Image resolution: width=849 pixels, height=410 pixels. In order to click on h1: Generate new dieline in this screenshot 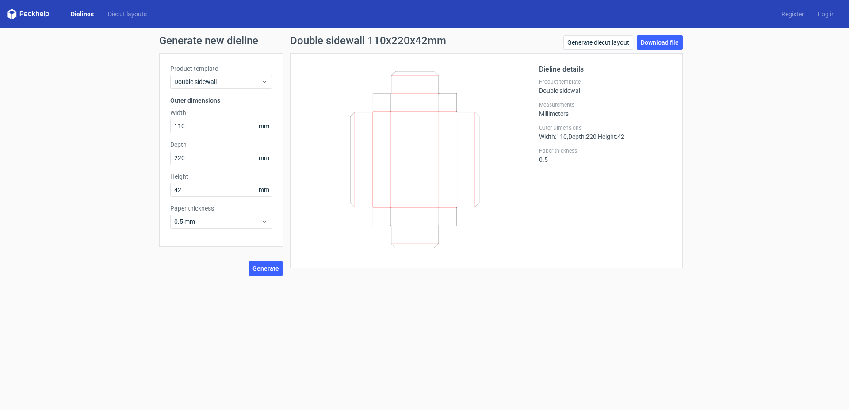, I will do `click(425, 41)`.